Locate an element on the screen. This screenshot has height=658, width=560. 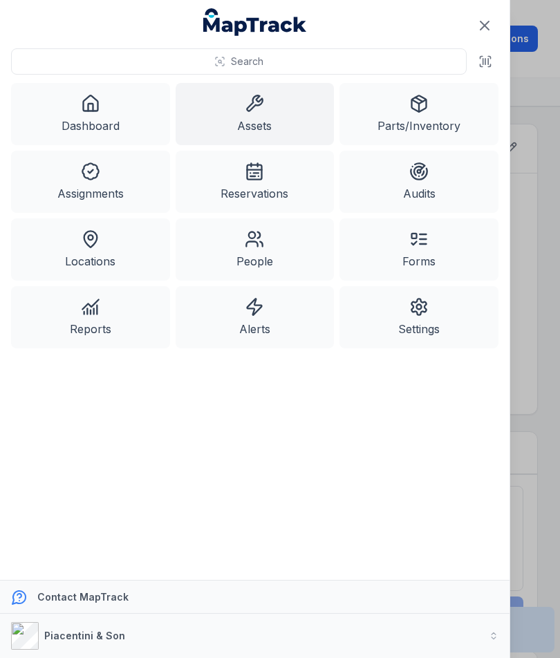
a: Audits is located at coordinates (419, 182).